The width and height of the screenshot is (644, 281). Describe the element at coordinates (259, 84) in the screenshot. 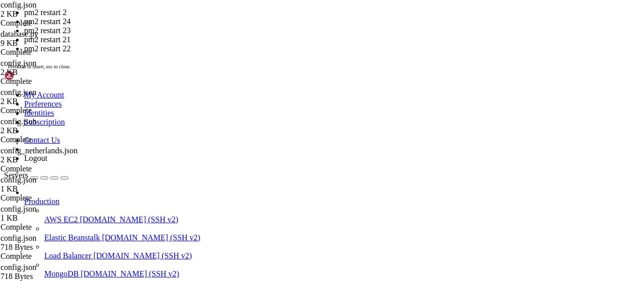

I see `x-row: 1: lo: <LOOPBACK,UP,LOWER_UP> mtu 65536 qdisc noqueue state UNKNOWN group default qlen 1000` at that location.